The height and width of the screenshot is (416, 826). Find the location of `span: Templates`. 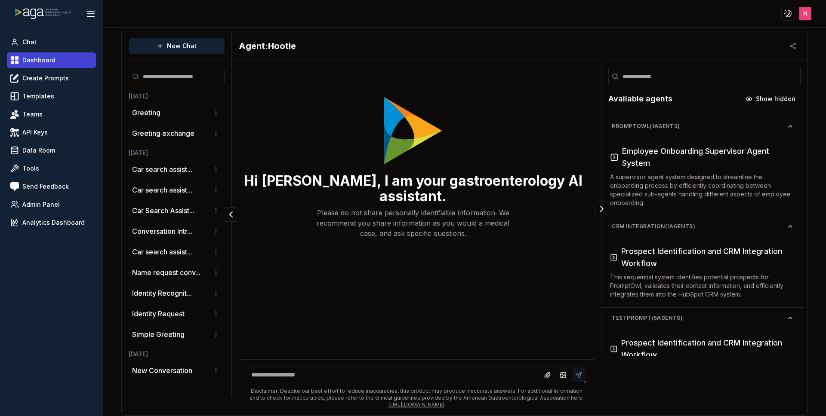

span: Templates is located at coordinates (38, 96).